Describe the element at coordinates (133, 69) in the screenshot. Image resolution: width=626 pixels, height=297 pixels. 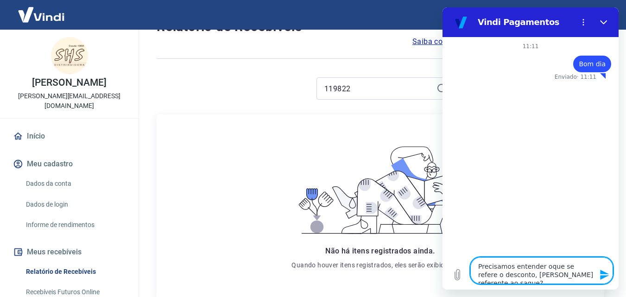
I see `p: Enviado · 11:11` at that location.